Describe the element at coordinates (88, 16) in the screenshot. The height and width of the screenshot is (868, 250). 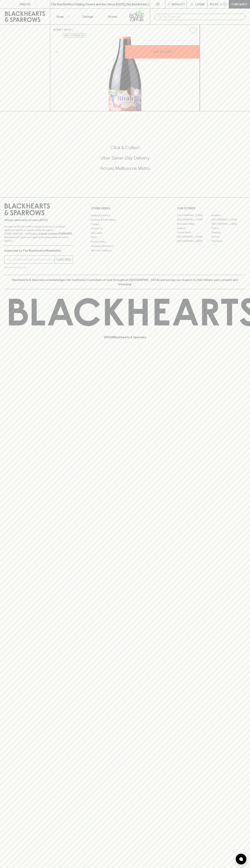
I see `a: Tastings` at that location.